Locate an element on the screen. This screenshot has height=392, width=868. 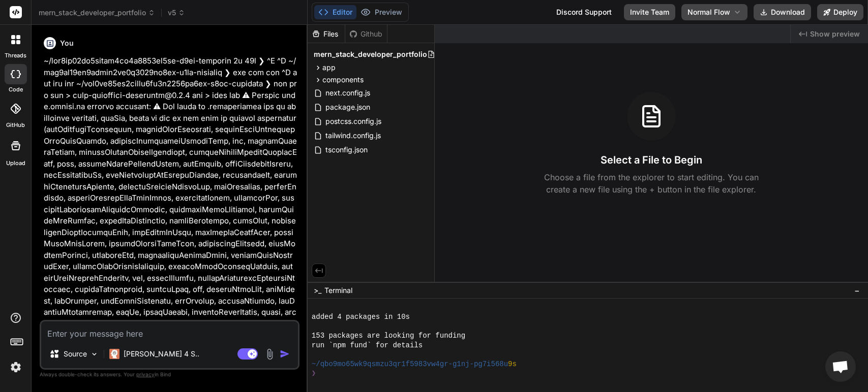
button: Invite Team is located at coordinates (649, 12).